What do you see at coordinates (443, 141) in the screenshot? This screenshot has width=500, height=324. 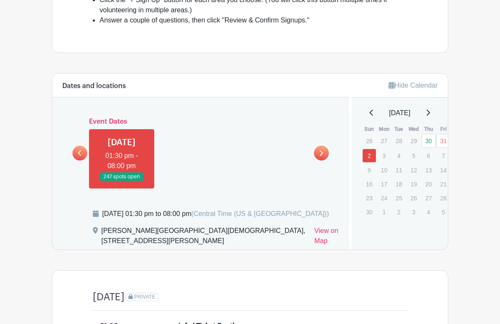 I see `a: 31` at bounding box center [443, 141].